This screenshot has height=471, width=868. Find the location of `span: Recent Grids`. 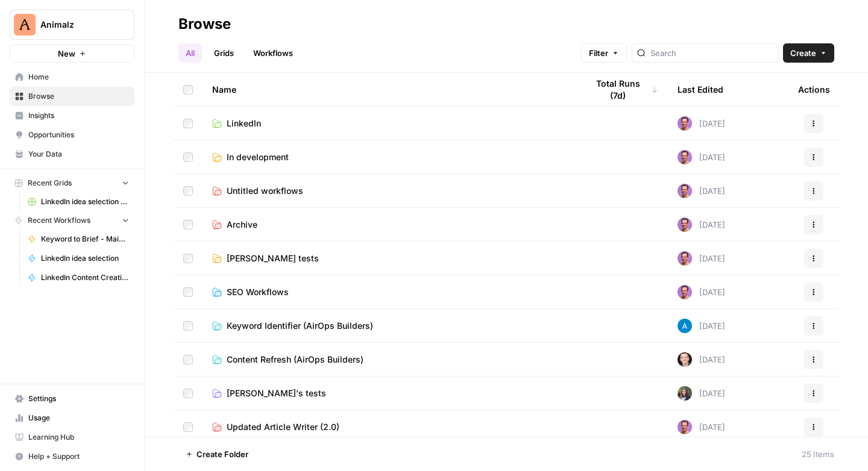

span: Recent Grids is located at coordinates (49, 183).